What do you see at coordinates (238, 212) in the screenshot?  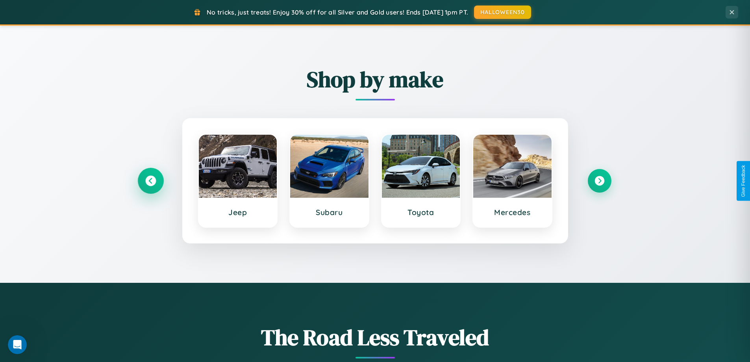 I see `h3: Jeep` at bounding box center [238, 212].